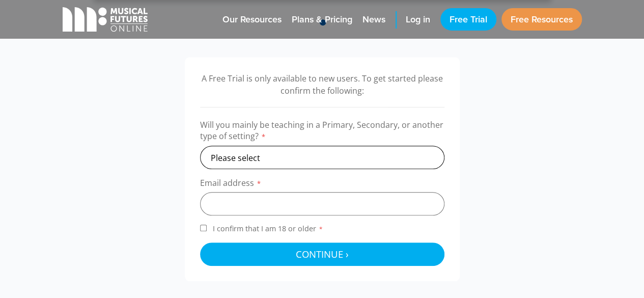  What do you see at coordinates (268, 228) in the screenshot?
I see `span: I confirm that I am 18 or older` at bounding box center [268, 228].